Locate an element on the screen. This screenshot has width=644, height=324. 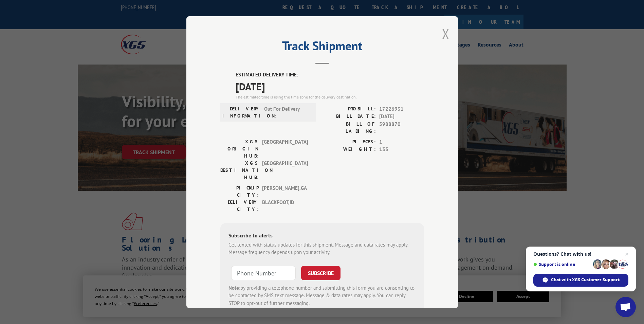
span: Support is online is located at coordinates (561, 264).